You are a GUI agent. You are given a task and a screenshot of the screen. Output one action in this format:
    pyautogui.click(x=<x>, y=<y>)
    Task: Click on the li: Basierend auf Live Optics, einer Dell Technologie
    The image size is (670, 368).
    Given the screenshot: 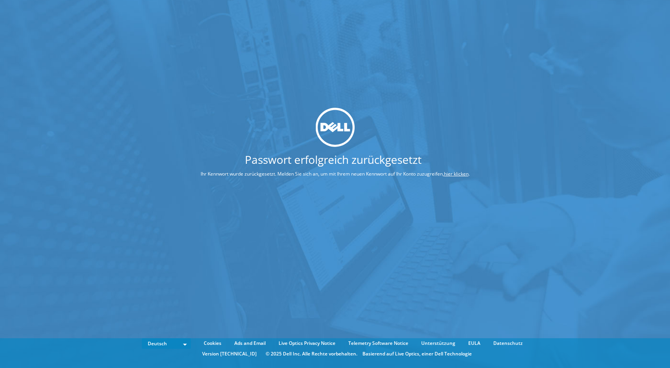 What is the action you would take?
    pyautogui.click(x=417, y=354)
    